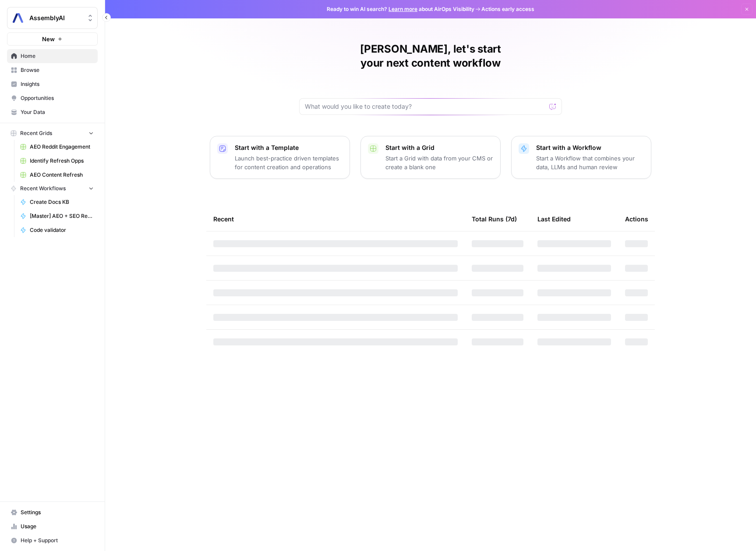 The height and width of the screenshot is (551, 756). I want to click on a: Usage, so click(52, 526).